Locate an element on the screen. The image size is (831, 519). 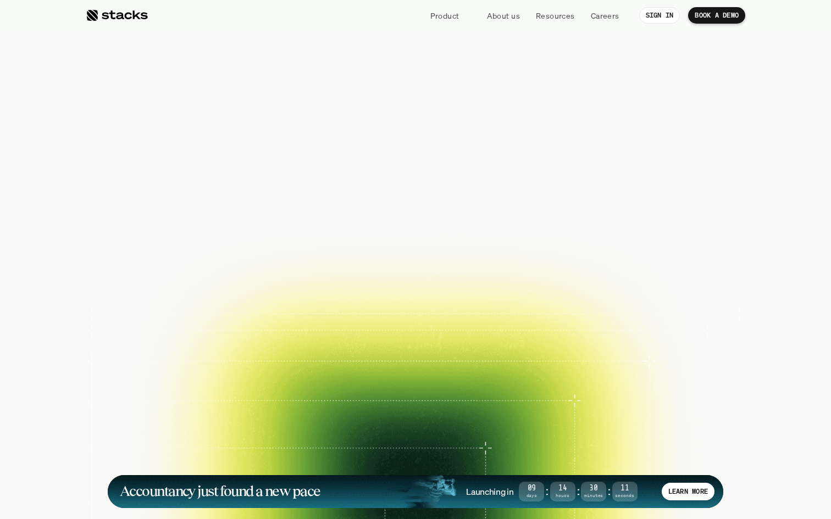
a: SIGN IN is located at coordinates (659, 15).